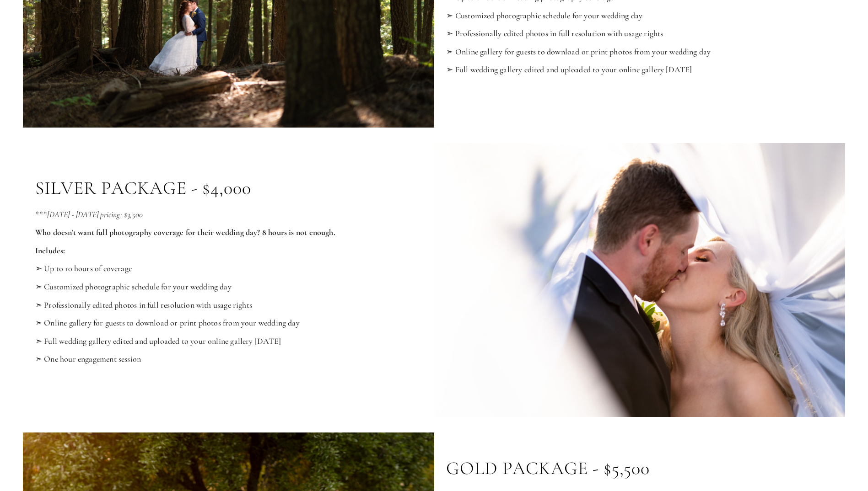 The image size is (868, 491). What do you see at coordinates (228, 360) in the screenshot?
I see `p: ➣ One hour engagement session` at bounding box center [228, 360].